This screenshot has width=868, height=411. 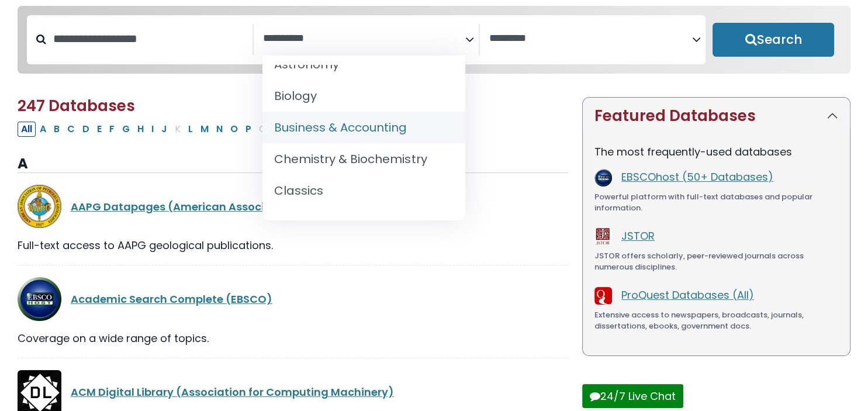 I want to click on button: Filter Results B, so click(x=56, y=129).